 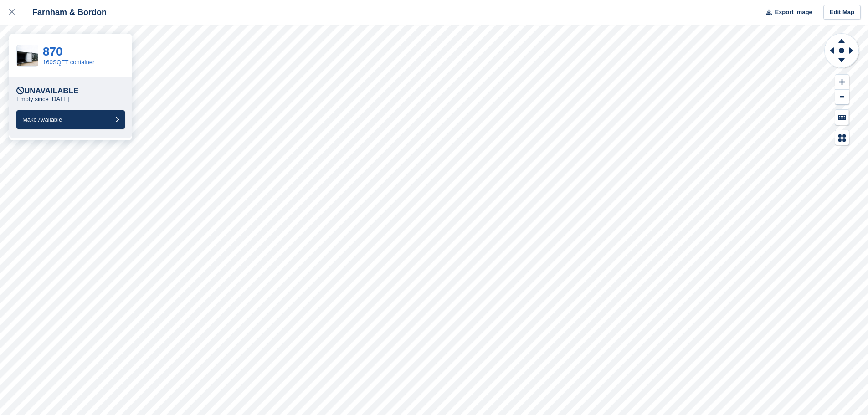 I want to click on button: Export Image, so click(x=786, y=12).